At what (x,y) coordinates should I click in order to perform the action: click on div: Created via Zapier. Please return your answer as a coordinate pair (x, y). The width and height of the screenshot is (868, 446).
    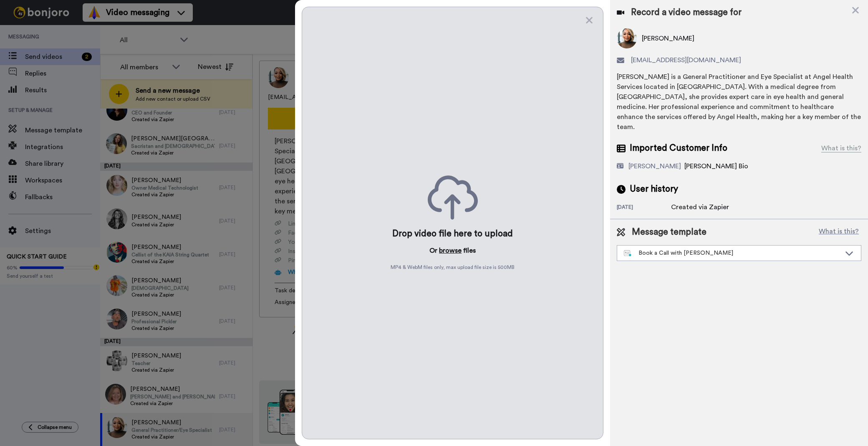
    Looking at the image, I should click on (700, 207).